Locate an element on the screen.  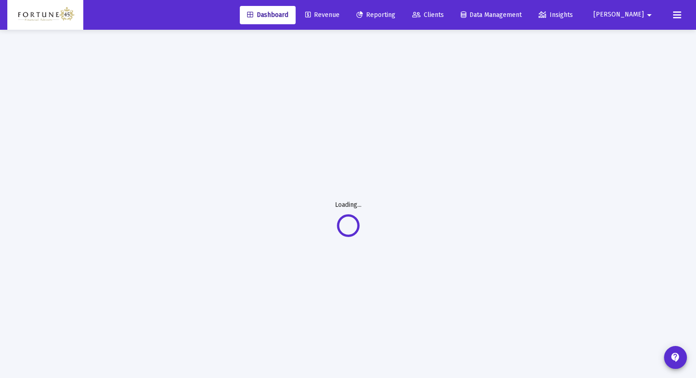
span: Clients is located at coordinates (428, 15).